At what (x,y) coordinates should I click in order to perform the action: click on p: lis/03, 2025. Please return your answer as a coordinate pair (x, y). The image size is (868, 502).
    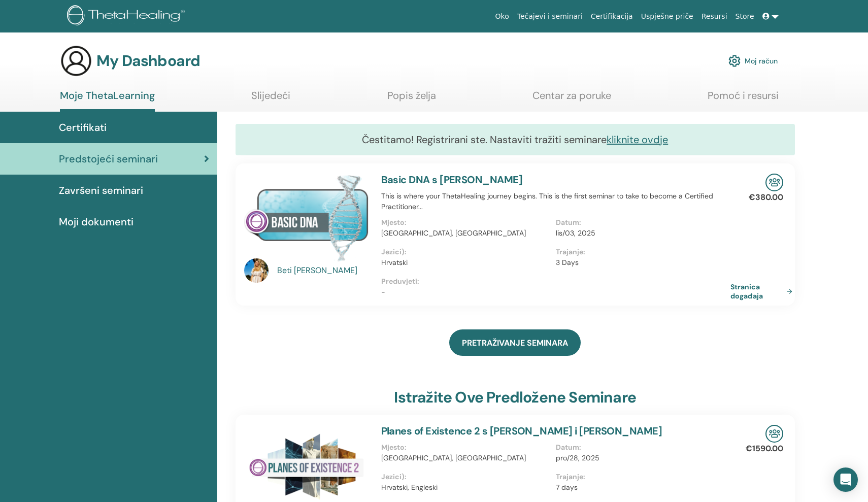
    Looking at the image, I should click on (640, 232).